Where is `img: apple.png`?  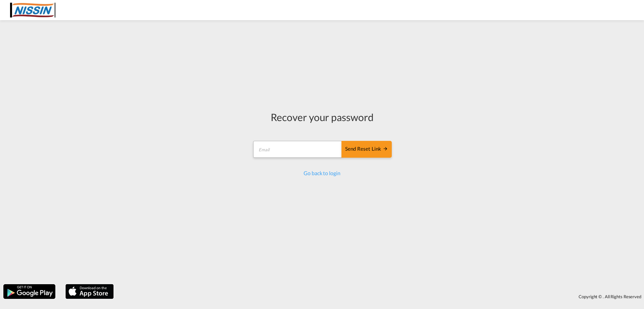
img: apple.png is located at coordinates (90, 291).